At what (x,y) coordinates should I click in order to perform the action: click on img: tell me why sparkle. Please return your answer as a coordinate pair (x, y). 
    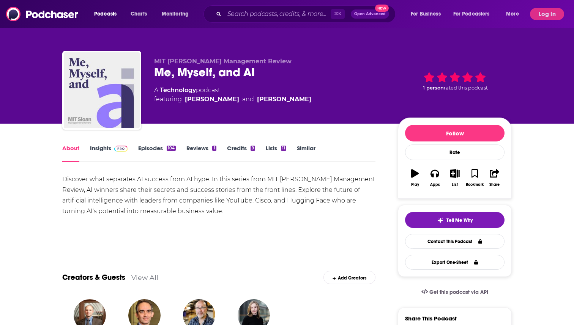
    Looking at the image, I should click on (440, 221).